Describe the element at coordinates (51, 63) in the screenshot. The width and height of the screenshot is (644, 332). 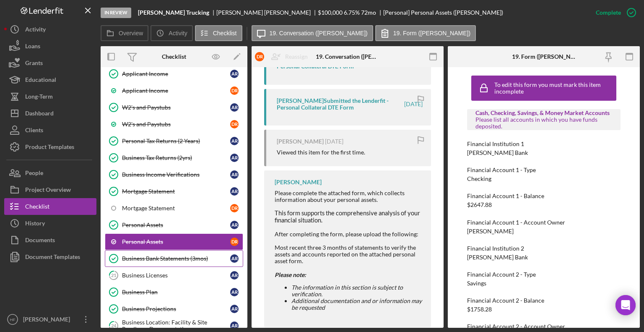
I see `a: Grants` at that location.